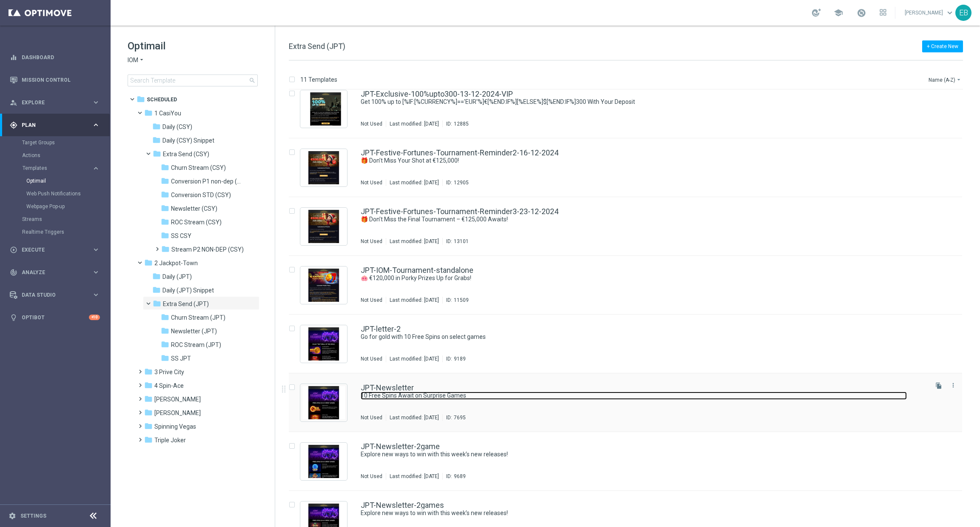  I want to click on span: Execute, so click(57, 250).